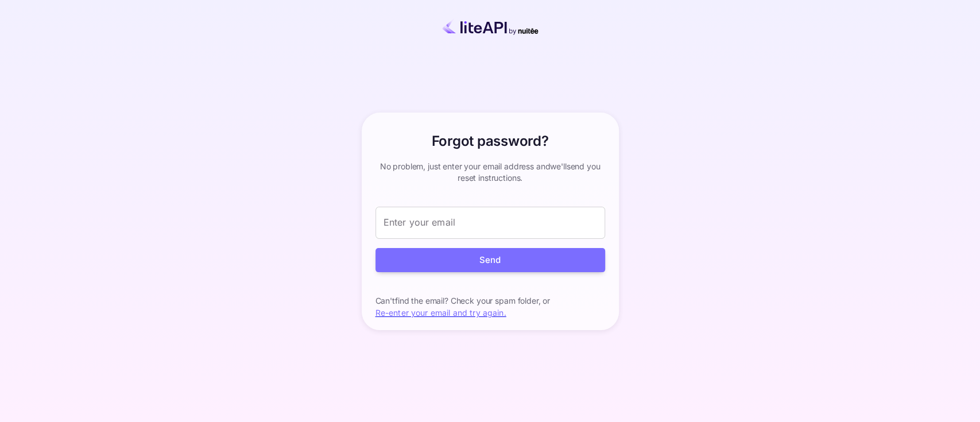 The image size is (980, 422). Describe the element at coordinates (490, 27) in the screenshot. I see `img: liteapi` at that location.